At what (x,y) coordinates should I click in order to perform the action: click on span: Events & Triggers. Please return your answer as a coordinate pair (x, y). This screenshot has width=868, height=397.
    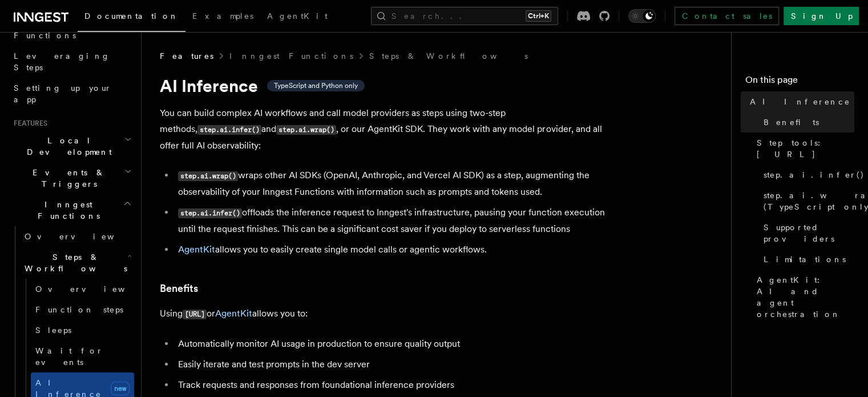
    Looking at the image, I should click on (67, 178).